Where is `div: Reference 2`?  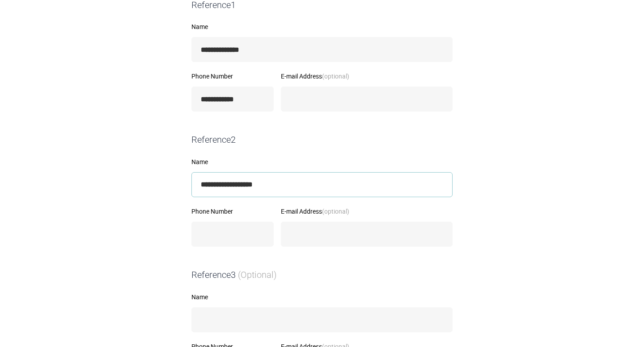 div: Reference 2 is located at coordinates (322, 139).